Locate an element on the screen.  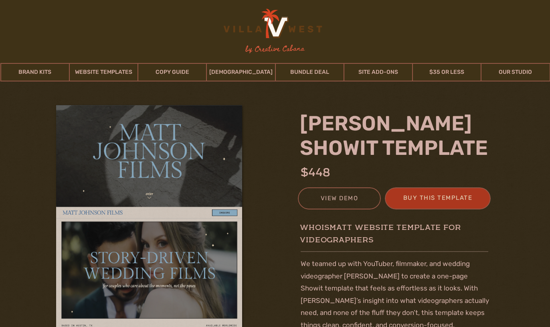
a: Our Studio is located at coordinates (515, 72).